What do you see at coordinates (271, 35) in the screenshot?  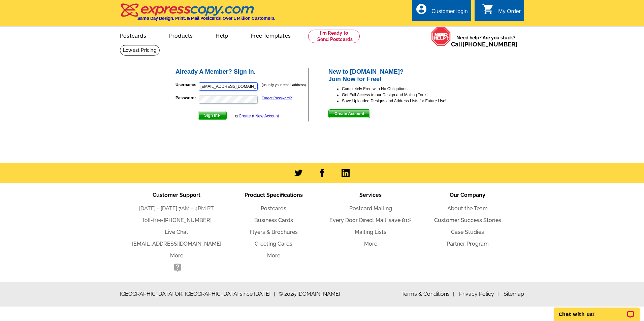 I see `a: Free Templates` at bounding box center [271, 35].